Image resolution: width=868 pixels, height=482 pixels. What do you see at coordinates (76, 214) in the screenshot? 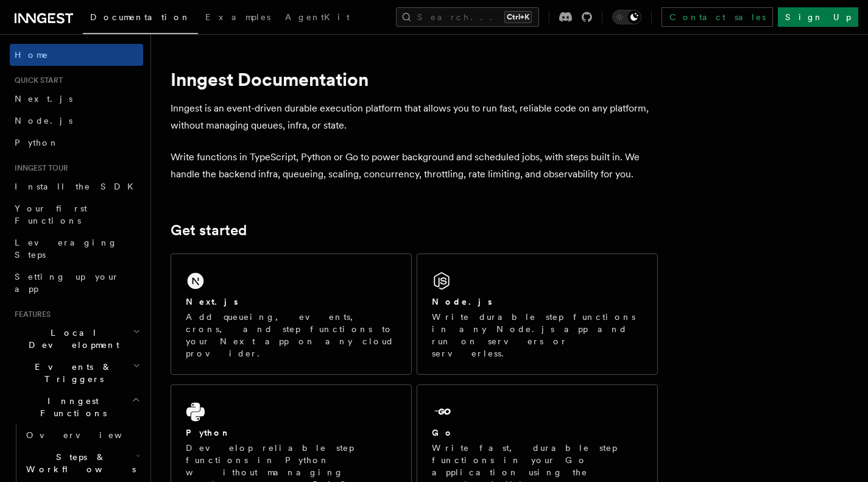
I see `a: Your first Functions` at bounding box center [76, 214].